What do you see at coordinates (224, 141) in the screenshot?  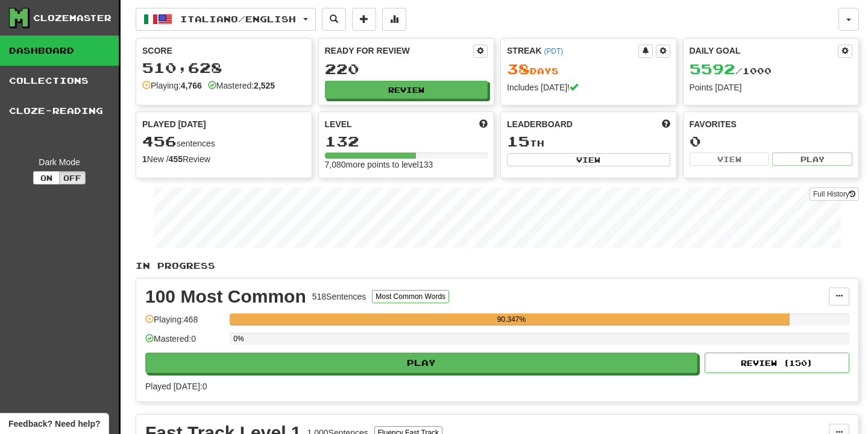 I see `div: sentences` at bounding box center [224, 141].